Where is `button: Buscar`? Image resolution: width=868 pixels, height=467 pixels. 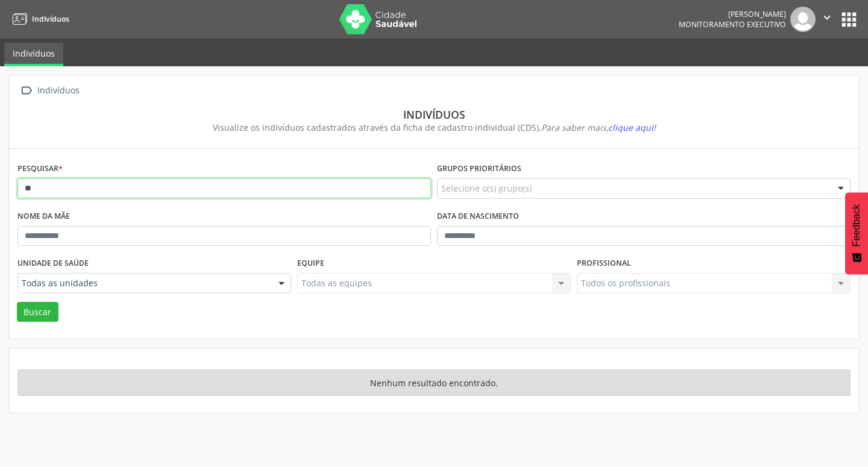
button: Buscar is located at coordinates (37, 312).